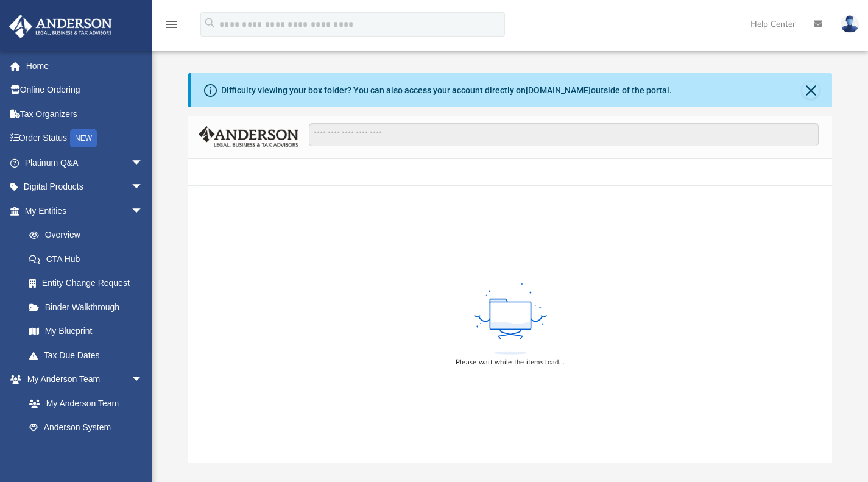  What do you see at coordinates (564, 135) in the screenshot?
I see `input: Search files and folders` at bounding box center [564, 135].